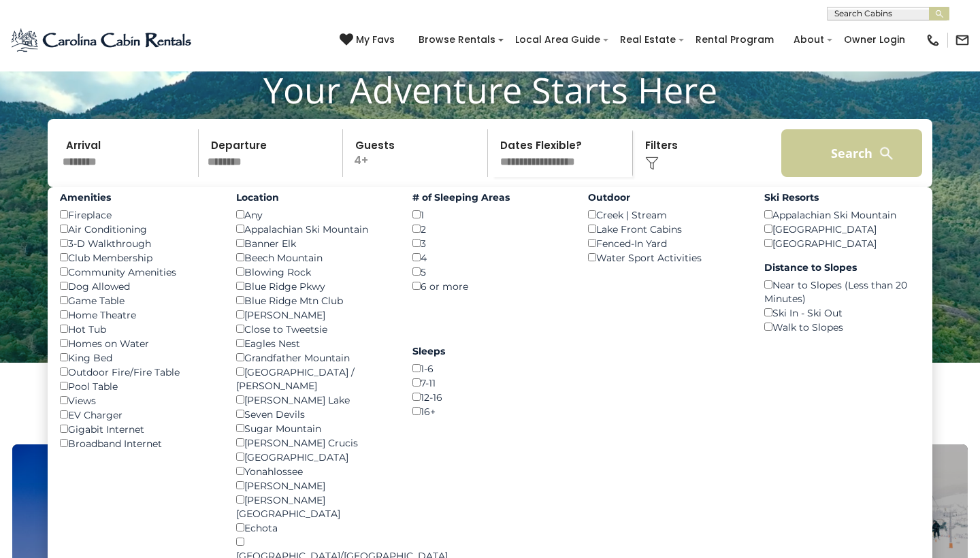  Describe the element at coordinates (137, 315) in the screenshot. I see `div: Home Theatre` at that location.